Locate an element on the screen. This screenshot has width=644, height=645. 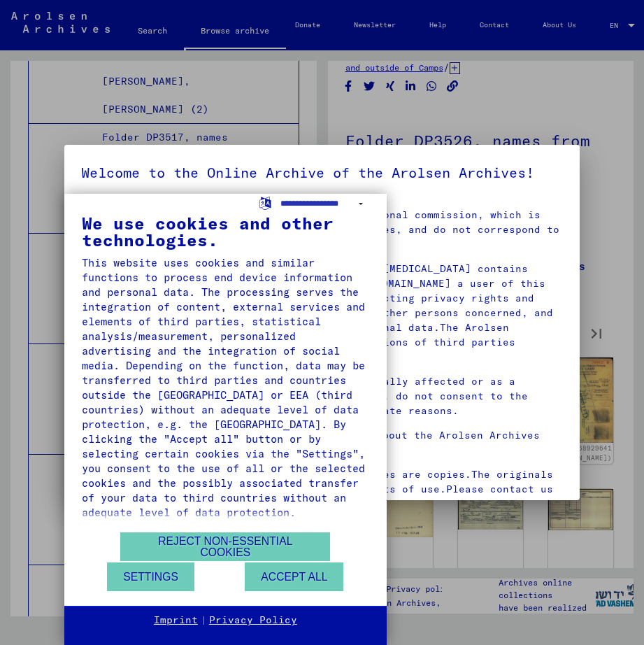
button: Settings is located at coordinates (151, 576).